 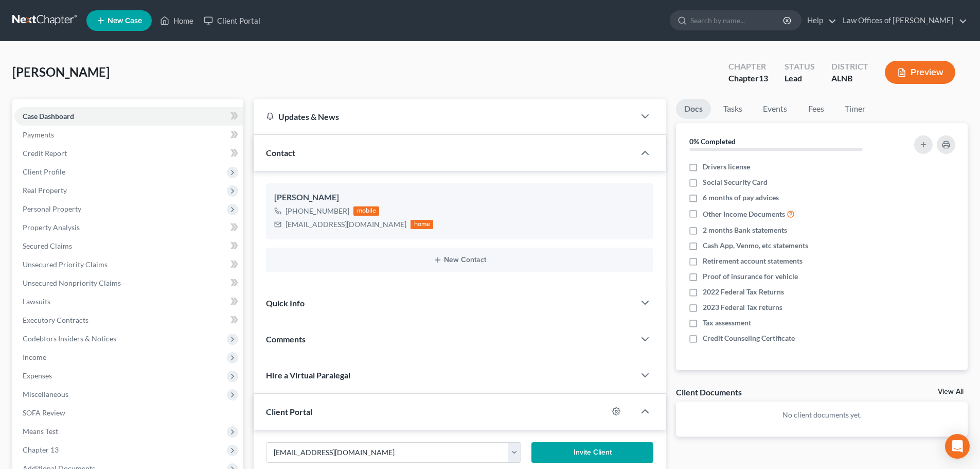 What do you see at coordinates (743, 291) in the screenshot?
I see `span: 2022 Federal Tax Returns` at bounding box center [743, 291].